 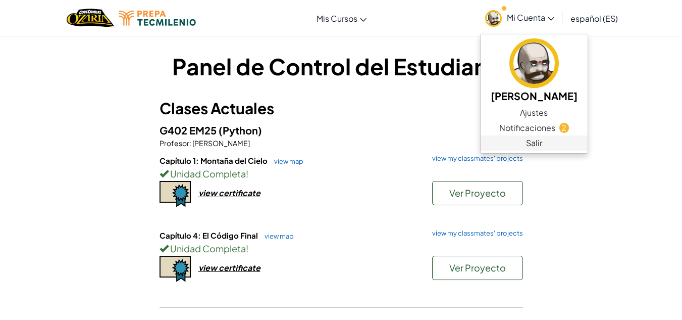 I want to click on span: (Python), so click(x=240, y=130).